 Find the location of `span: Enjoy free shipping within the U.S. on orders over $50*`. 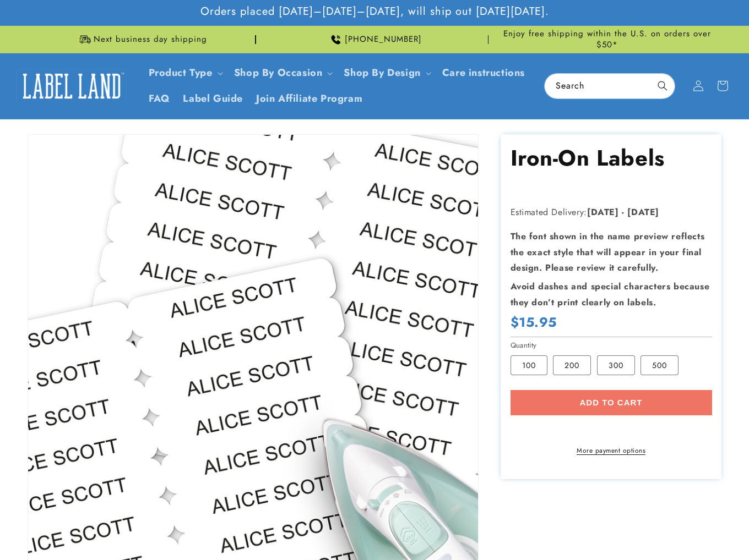

span: Enjoy free shipping within the U.S. on orders over $50* is located at coordinates (607, 39).